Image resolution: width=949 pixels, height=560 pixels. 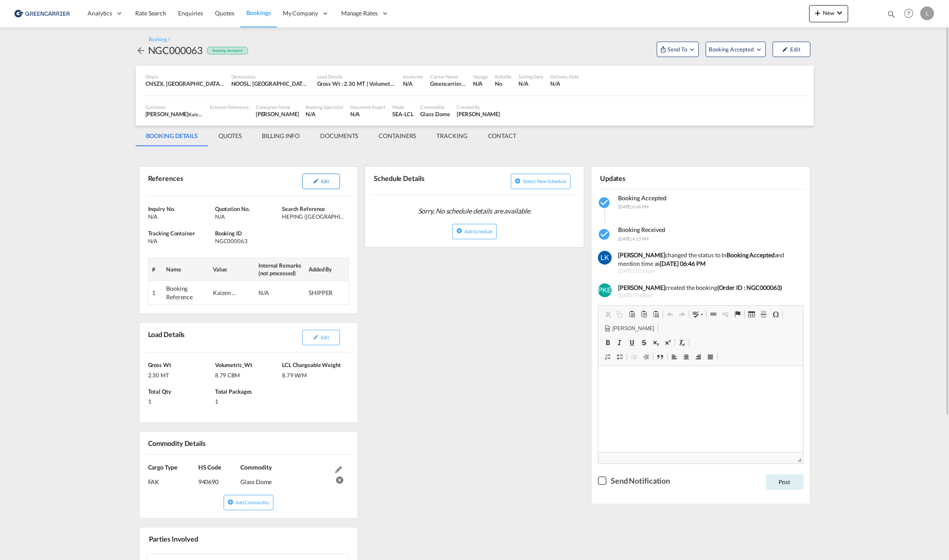 What do you see at coordinates (818, 13) in the screenshot?
I see `md-icon: icon-plus 400-fg` at bounding box center [818, 13].